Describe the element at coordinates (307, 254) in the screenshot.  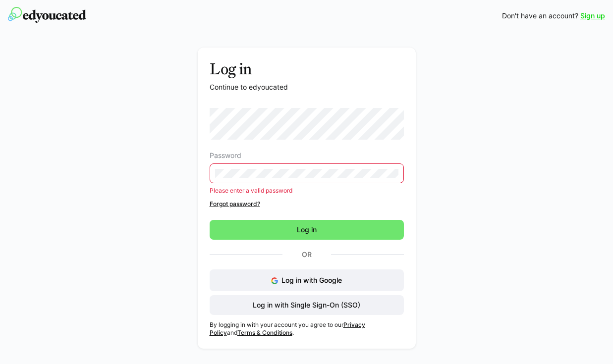
I see `p: Or` at that location.